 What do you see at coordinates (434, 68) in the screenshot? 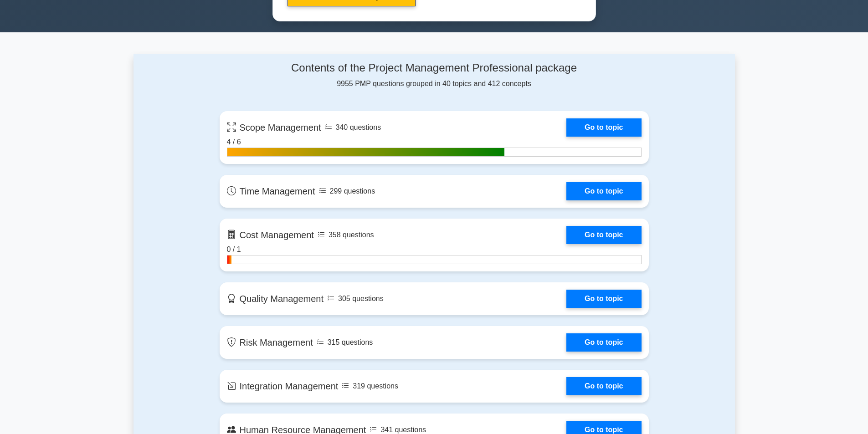
I see `h4: Contents of the Project Management Professional package` at bounding box center [434, 68].